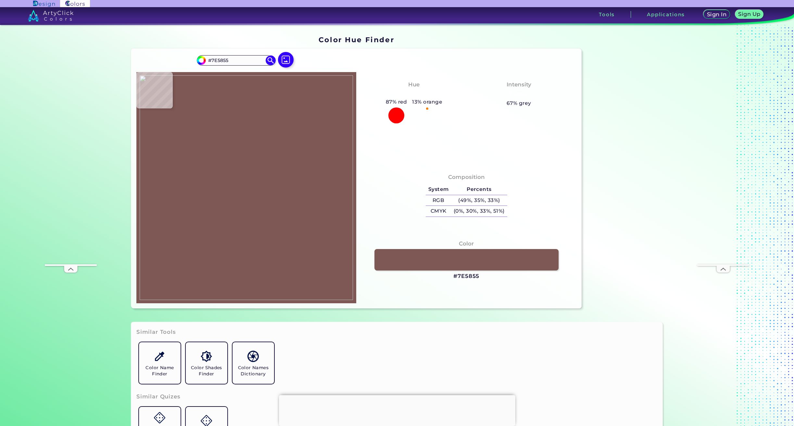 This screenshot has width=794, height=426. Describe the element at coordinates (479, 211) in the screenshot. I see `h5: (0%, 30%, 33%, 51%)` at that location.